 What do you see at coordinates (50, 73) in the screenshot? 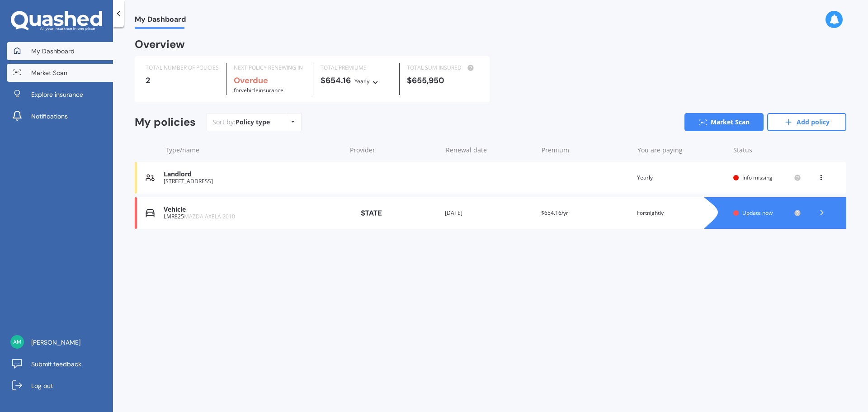
I see `span: Market Scan` at bounding box center [50, 73].